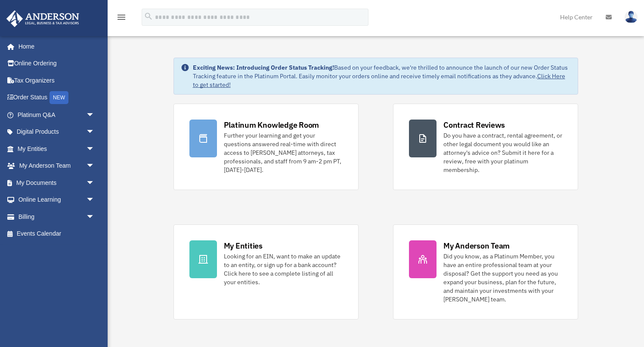 Image resolution: width=644 pixels, height=347 pixels. I want to click on a: Home, so click(55, 47).